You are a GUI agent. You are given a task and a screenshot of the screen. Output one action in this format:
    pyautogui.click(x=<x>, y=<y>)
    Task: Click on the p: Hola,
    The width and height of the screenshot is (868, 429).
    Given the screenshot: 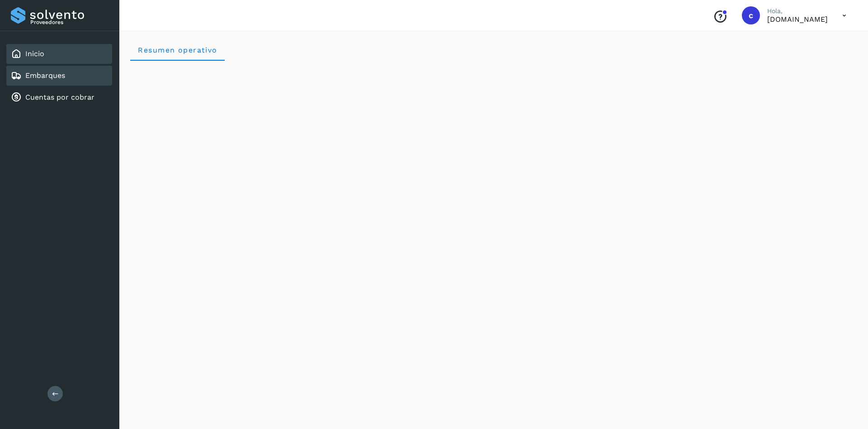 What is the action you would take?
    pyautogui.click(x=798, y=11)
    